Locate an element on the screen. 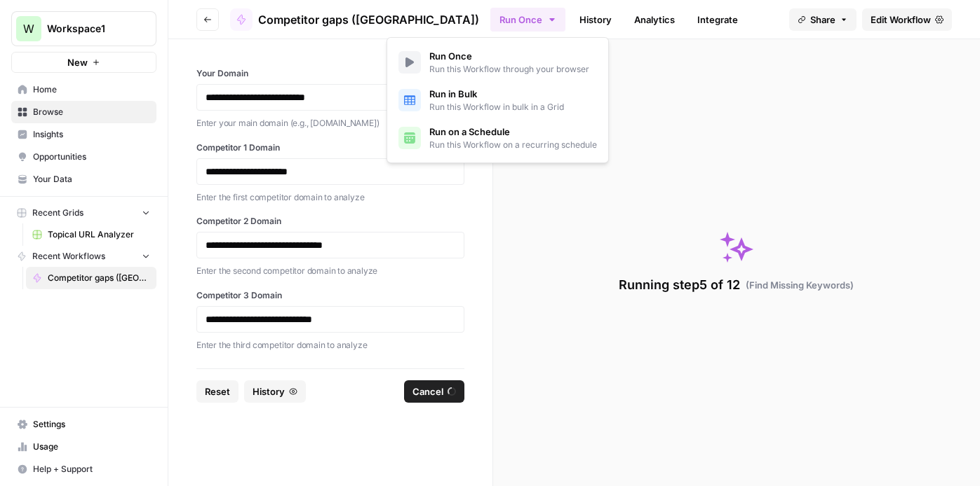 This screenshot has width=980, height=486. button: Share is located at coordinates (822, 20).